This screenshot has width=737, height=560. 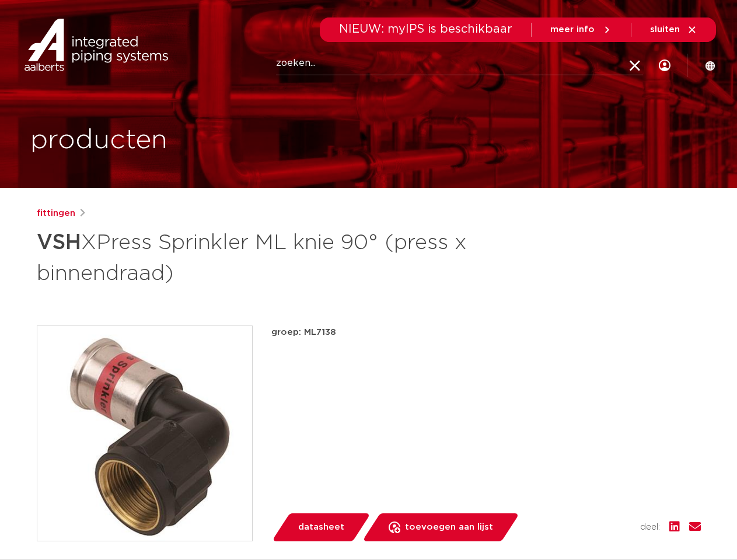 I want to click on p: groep: ML7138, so click(x=486, y=332).